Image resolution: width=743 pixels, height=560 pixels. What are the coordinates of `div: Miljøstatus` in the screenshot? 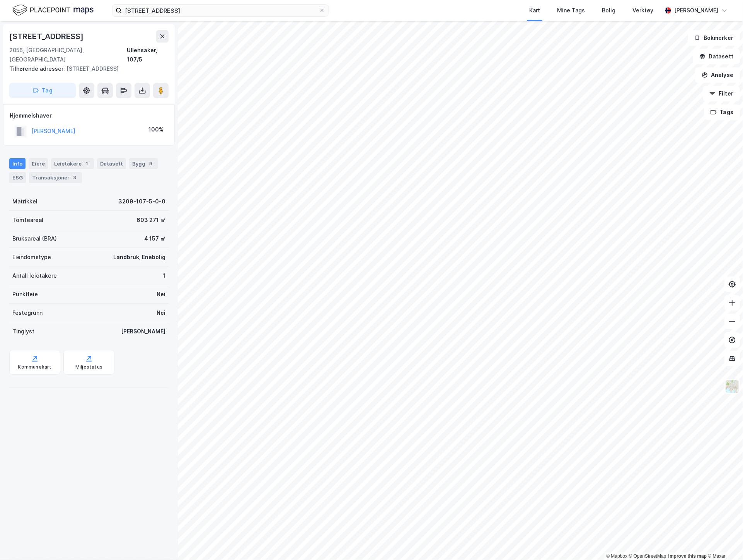 It's located at (89, 367).